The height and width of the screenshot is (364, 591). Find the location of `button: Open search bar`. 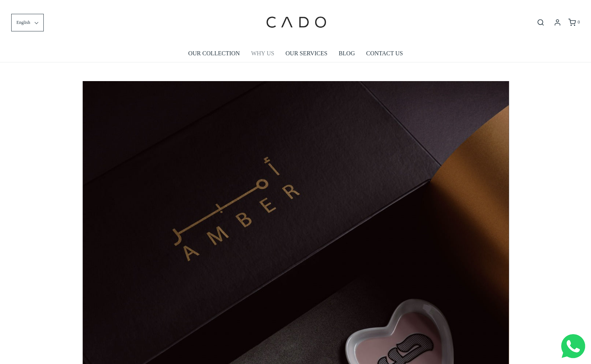

button: Open search bar is located at coordinates (541, 23).